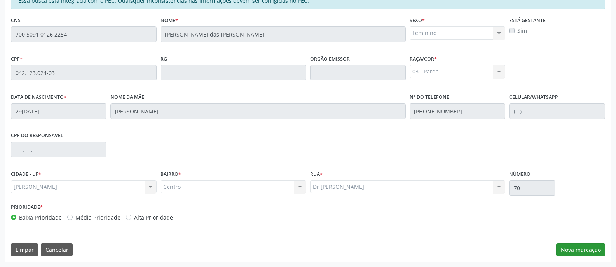 Image resolution: width=616 pixels, height=267 pixels. I want to click on label: Sim, so click(522, 30).